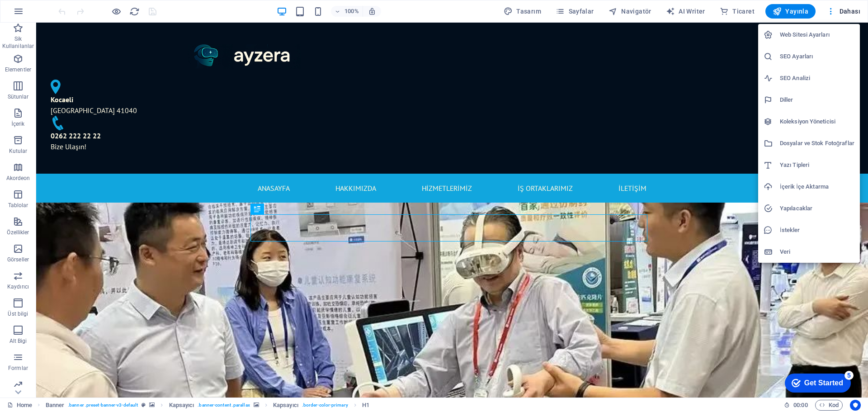  What do you see at coordinates (818, 230) in the screenshot?
I see `h6: İstekler` at bounding box center [818, 230].